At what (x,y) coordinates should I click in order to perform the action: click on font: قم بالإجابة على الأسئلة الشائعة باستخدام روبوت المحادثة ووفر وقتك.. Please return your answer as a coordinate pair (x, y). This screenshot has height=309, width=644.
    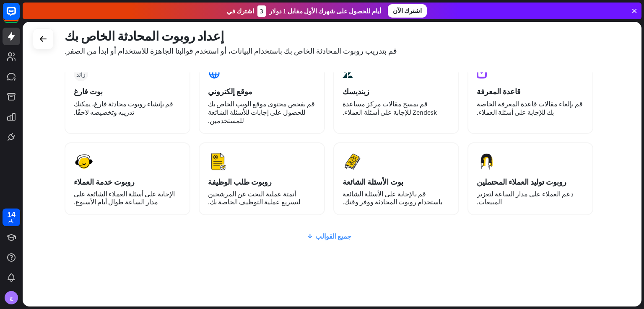
    Looking at the image, I should click on (392, 197).